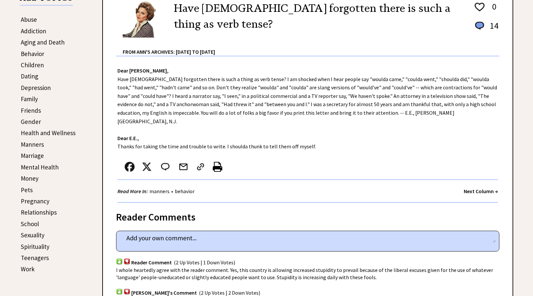 The height and width of the screenshot is (296, 533). What do you see at coordinates (35, 258) in the screenshot?
I see `a: Teenagers` at bounding box center [35, 258].